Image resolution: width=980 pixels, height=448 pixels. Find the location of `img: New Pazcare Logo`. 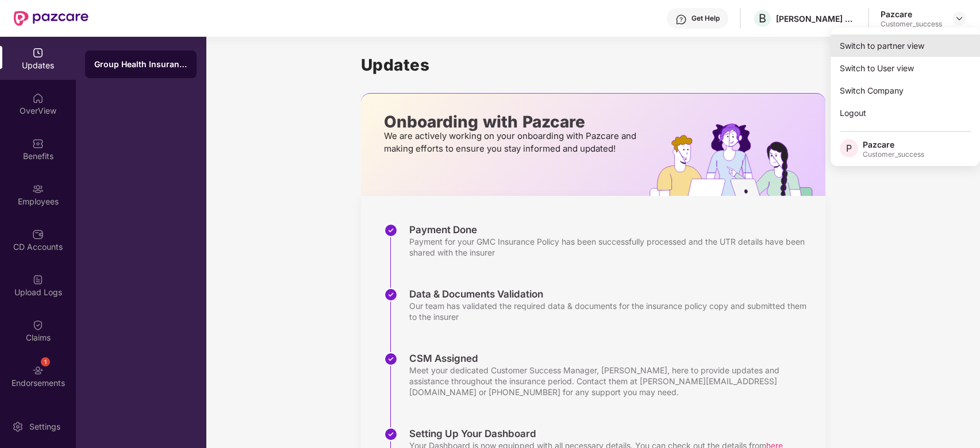

img: New Pazcare Logo is located at coordinates (51, 18).